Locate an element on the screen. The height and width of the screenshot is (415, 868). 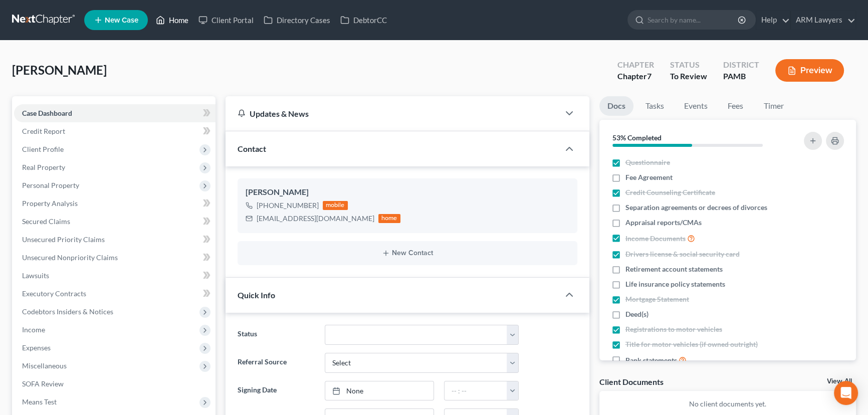
span: Fee Agreement is located at coordinates (649, 177).